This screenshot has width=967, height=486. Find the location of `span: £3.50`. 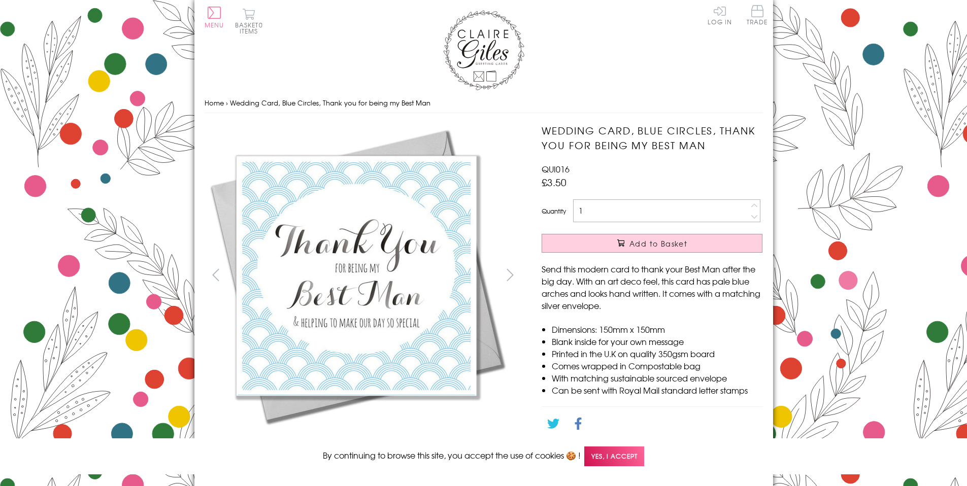

span: £3.50 is located at coordinates (554, 182).